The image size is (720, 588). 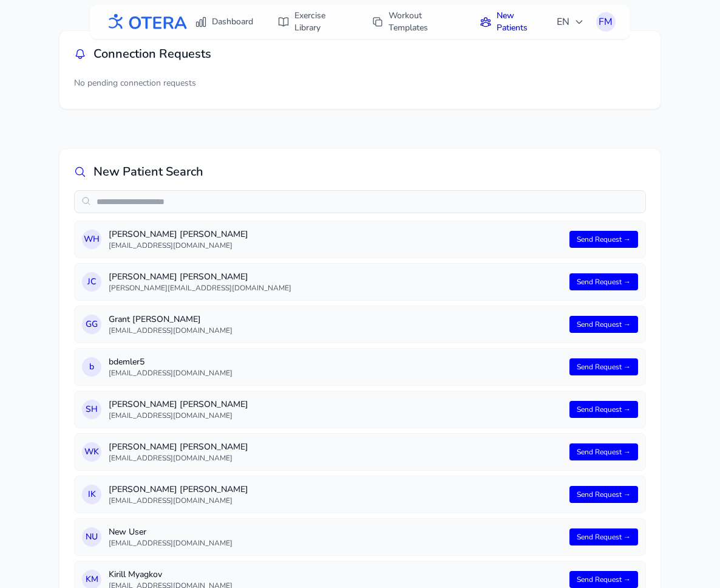 What do you see at coordinates (360, 83) in the screenshot?
I see `p: No pending connection requests` at bounding box center [360, 83].